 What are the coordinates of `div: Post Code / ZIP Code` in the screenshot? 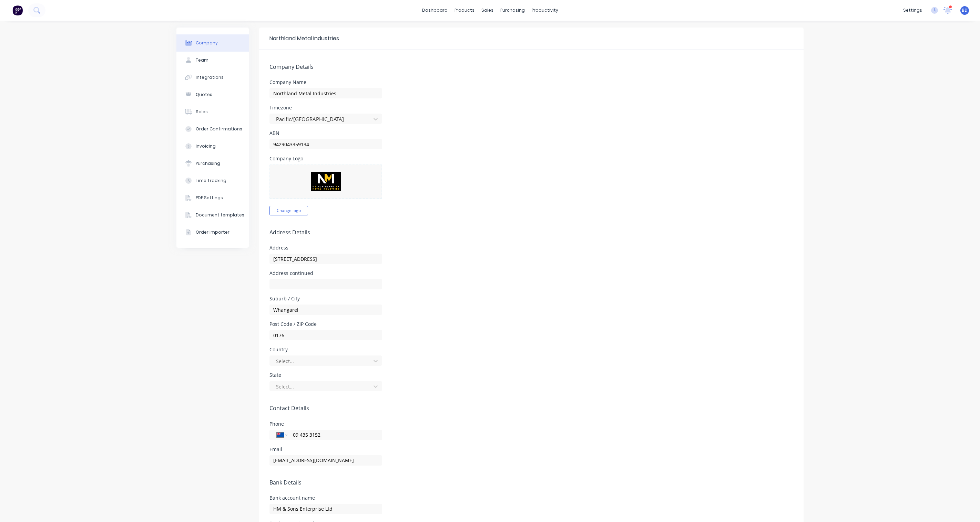 It's located at (326, 325).